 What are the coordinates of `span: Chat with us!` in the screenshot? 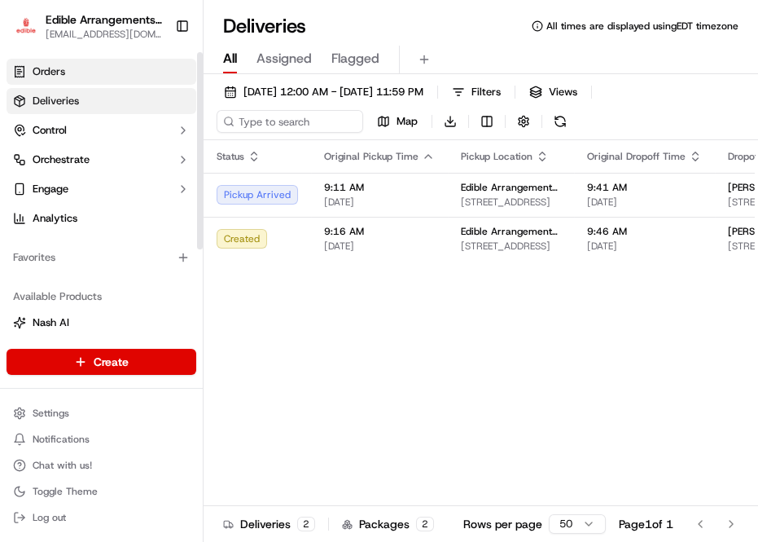 It's located at (62, 465).